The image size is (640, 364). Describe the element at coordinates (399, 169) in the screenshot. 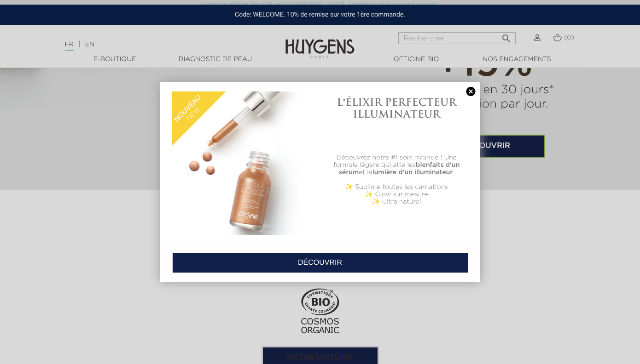

I see `b: bienfaits d'un sérum` at that location.